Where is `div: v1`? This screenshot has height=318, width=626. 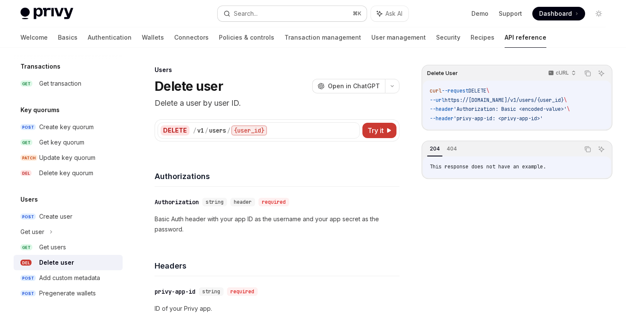 div: v1 is located at coordinates (201, 130).